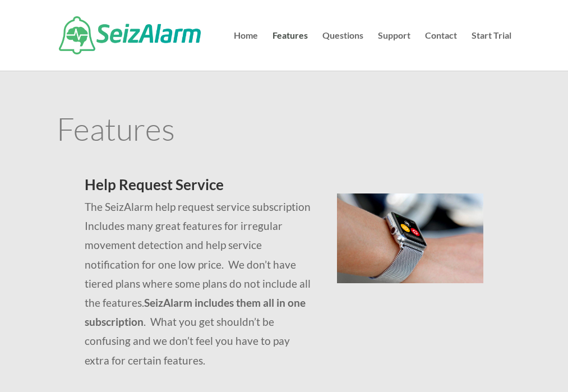 The image size is (568, 392). What do you see at coordinates (290, 51) in the screenshot?
I see `a: Features` at bounding box center [290, 51].